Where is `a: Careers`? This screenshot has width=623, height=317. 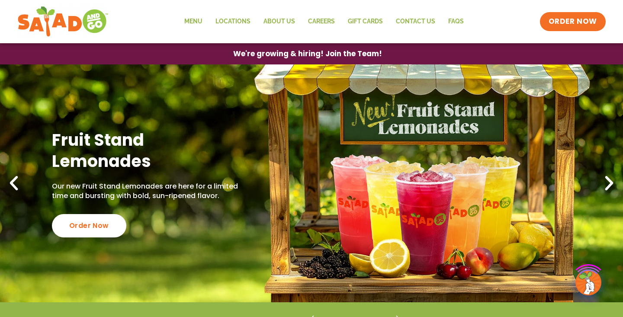
a: Careers is located at coordinates (321, 22).